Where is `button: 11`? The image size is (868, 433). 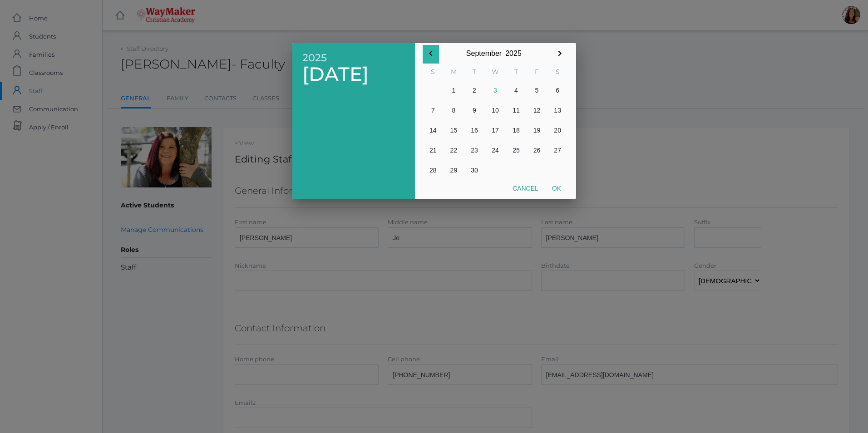
button: 11 is located at coordinates (516, 110).